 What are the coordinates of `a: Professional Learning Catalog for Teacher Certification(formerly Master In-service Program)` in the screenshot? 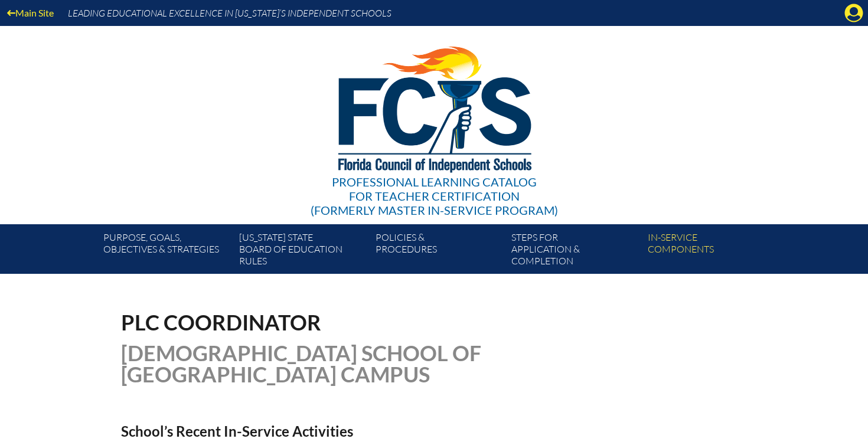 It's located at (434, 122).